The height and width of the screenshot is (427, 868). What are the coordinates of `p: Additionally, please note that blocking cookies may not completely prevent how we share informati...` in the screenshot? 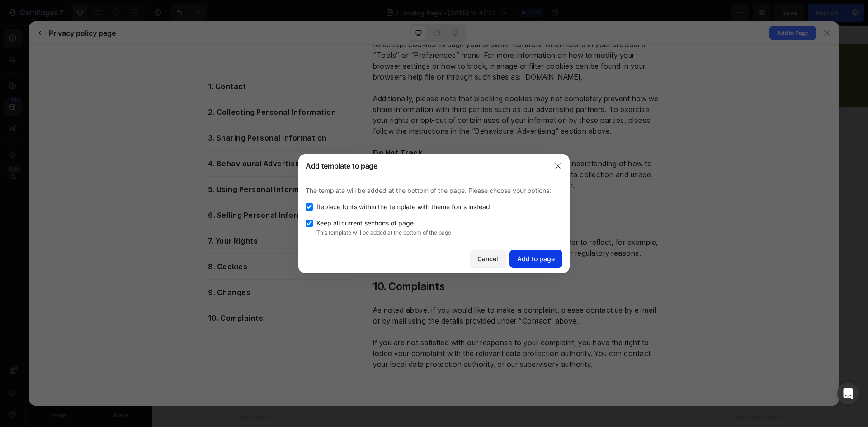 It's located at (487, 70).